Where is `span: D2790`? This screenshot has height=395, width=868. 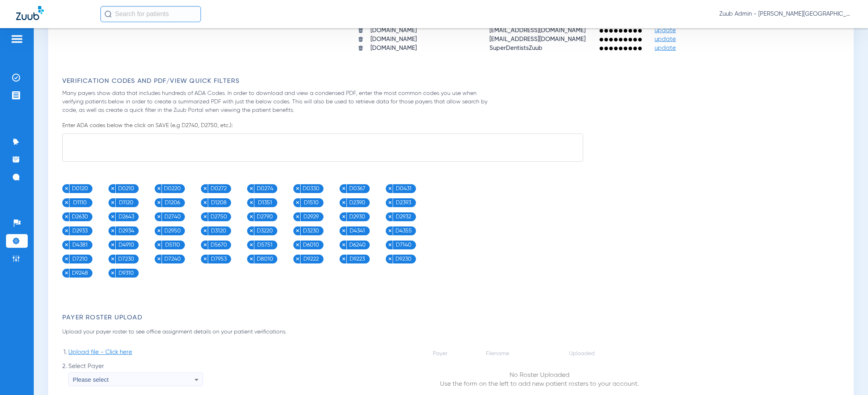 span: D2790 is located at coordinates (264, 217).